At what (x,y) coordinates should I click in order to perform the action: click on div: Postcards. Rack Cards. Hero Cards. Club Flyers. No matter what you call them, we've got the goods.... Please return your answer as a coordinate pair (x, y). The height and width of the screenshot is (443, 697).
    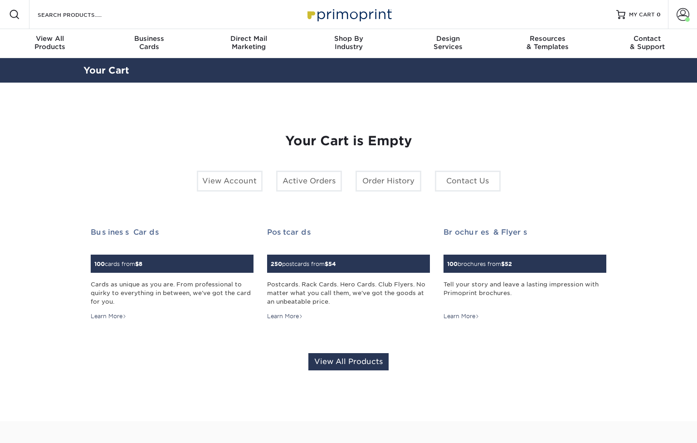
    Looking at the image, I should click on (348, 293).